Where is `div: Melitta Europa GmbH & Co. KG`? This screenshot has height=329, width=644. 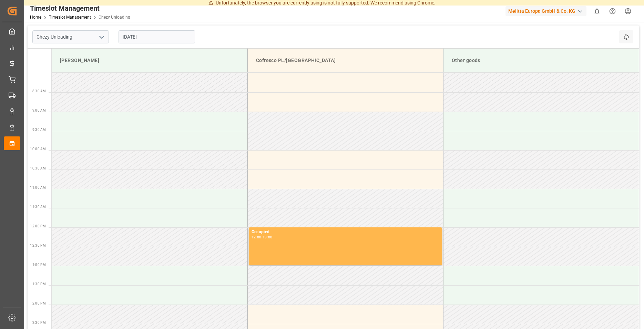 div: Melitta Europa GmbH & Co. KG is located at coordinates (545, 11).